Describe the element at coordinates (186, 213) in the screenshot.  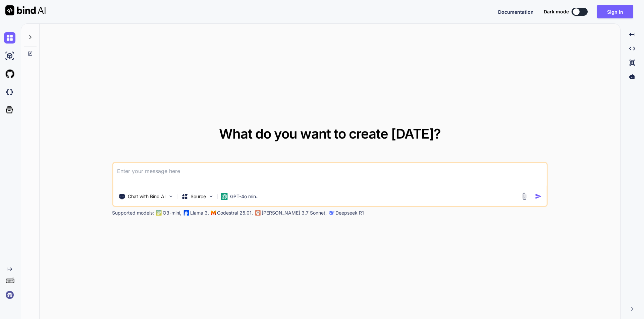
I see `img: Llama2` at that location.